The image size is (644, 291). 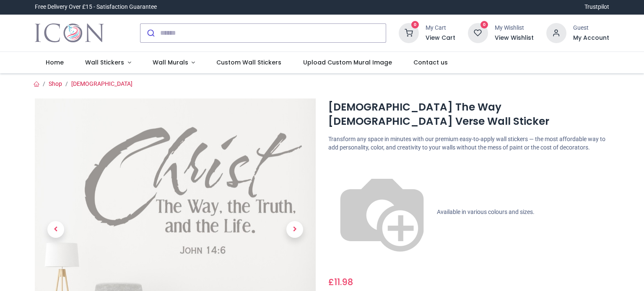 What do you see at coordinates (69, 33) in the screenshot?
I see `img: Icon Wall Stickers` at bounding box center [69, 33].